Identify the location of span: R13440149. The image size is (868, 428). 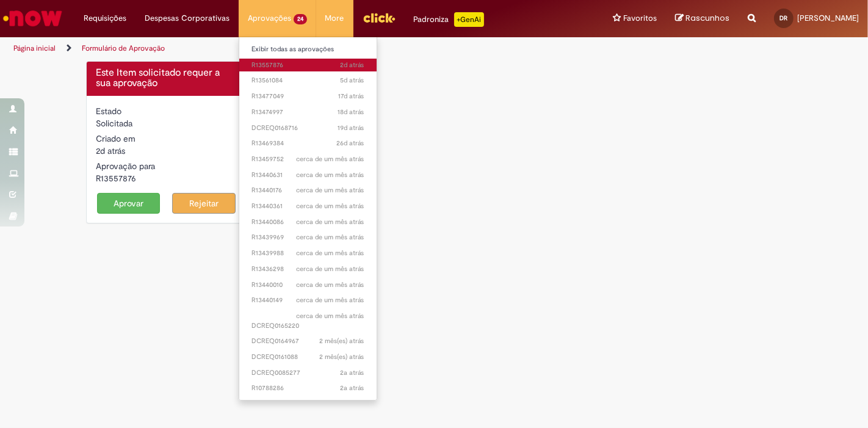
(308, 300).